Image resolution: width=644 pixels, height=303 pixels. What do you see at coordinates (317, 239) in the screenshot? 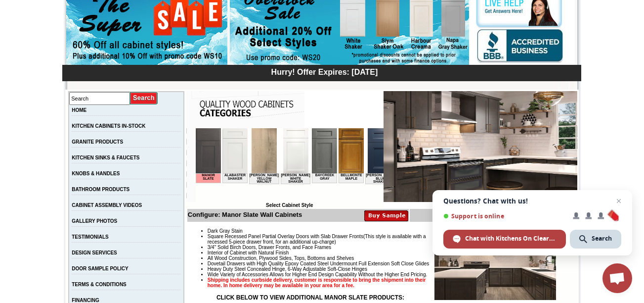
I see `span: Square Recessed Panel Partial Overlay Doors with Slab Drawer Fronts` at bounding box center [317, 239].